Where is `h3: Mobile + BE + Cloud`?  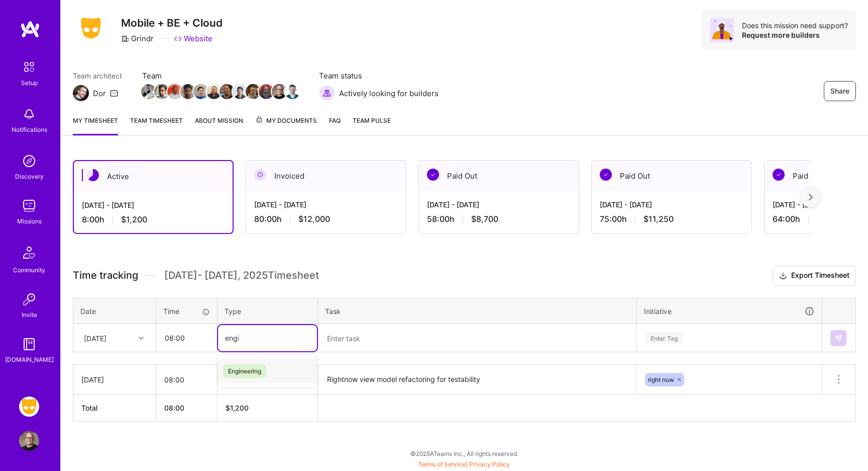
h3: Mobile + BE + Cloud is located at coordinates (172, 22).